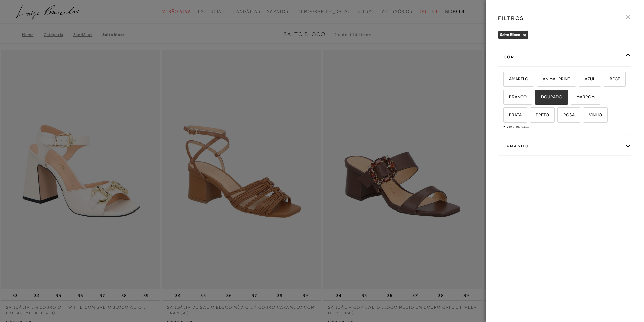  Describe the element at coordinates (525, 35) in the screenshot. I see `button: Salto Bloco Close` at that location.